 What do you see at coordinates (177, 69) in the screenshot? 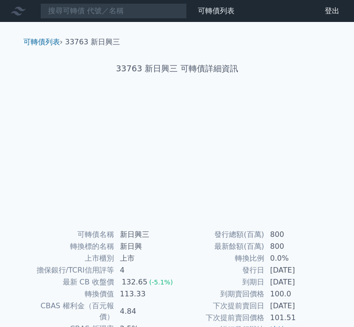
I see `h1: 33763 新日興三 可轉債詳細資訊` at bounding box center [177, 69].